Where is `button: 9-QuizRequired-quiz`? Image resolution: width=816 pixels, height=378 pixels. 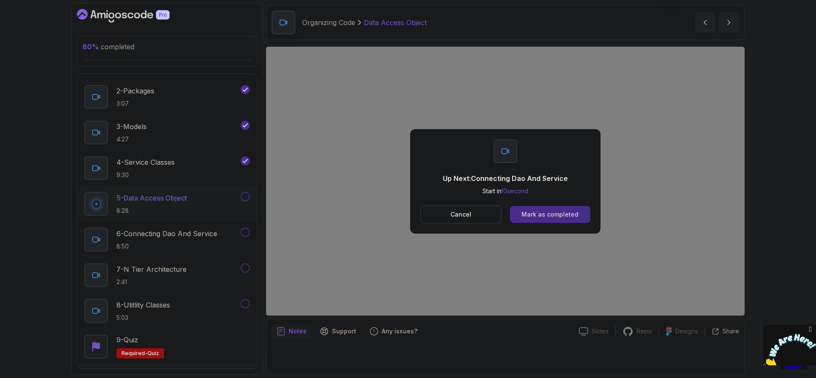
button: 9-QuizRequired-quiz is located at coordinates (167, 347).